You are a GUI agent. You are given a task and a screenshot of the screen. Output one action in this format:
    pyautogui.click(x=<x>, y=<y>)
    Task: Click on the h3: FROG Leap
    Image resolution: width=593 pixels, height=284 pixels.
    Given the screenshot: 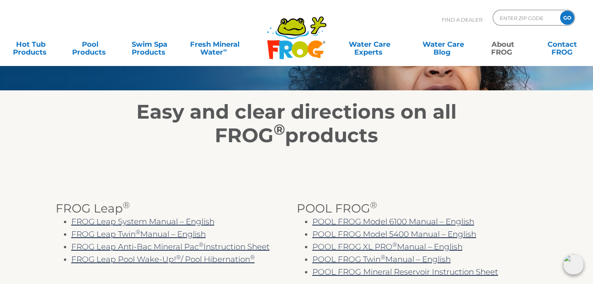 What is the action you would take?
    pyautogui.click(x=176, y=208)
    